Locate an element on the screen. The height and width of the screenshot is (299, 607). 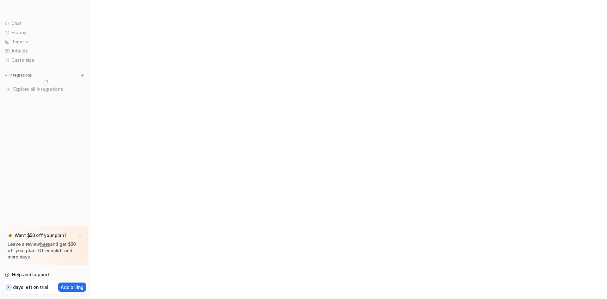
span: Explore all integrations is located at coordinates (49, 89).